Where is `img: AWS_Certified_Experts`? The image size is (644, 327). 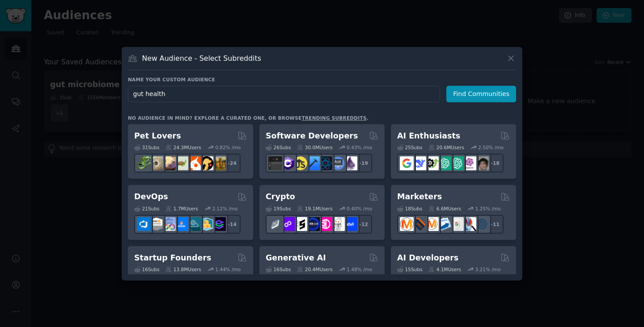
img: AWS_Certified_Experts is located at coordinates (156, 224).